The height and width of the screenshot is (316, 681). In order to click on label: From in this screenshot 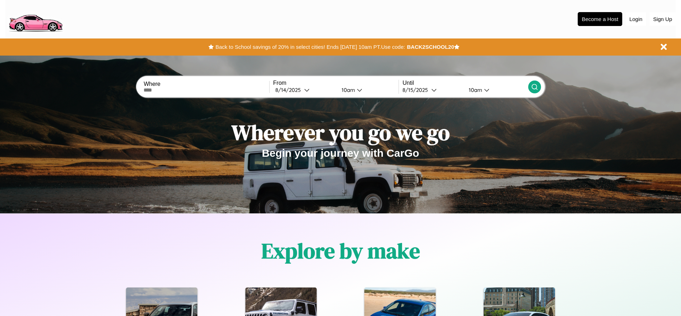, I will do `click(336, 83)`.